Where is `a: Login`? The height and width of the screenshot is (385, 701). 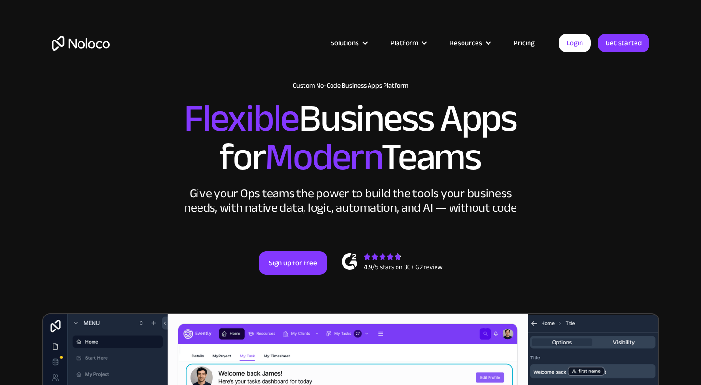
a: Login is located at coordinates (575, 43).